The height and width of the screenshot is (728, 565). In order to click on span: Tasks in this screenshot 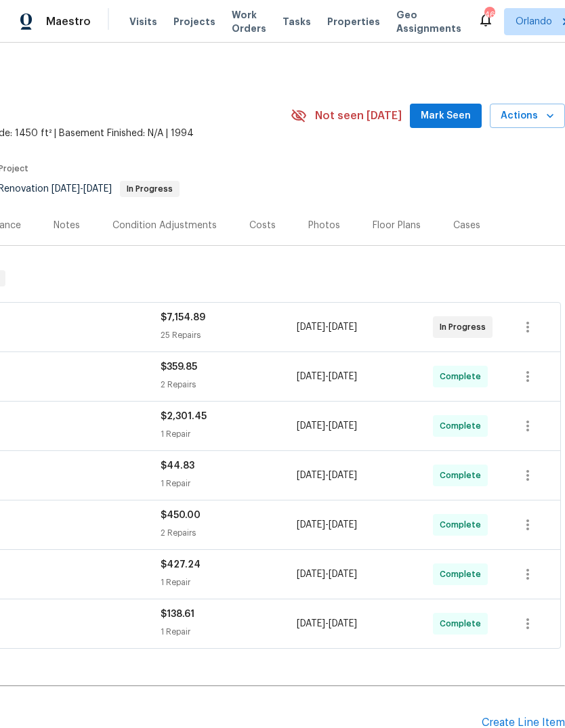, I will do `click(297, 22)`.